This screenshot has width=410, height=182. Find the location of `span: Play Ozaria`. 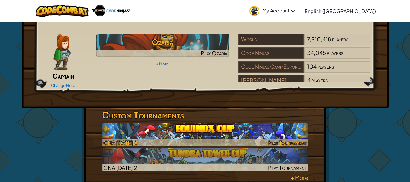

span: Play Ozaria is located at coordinates (214, 53).